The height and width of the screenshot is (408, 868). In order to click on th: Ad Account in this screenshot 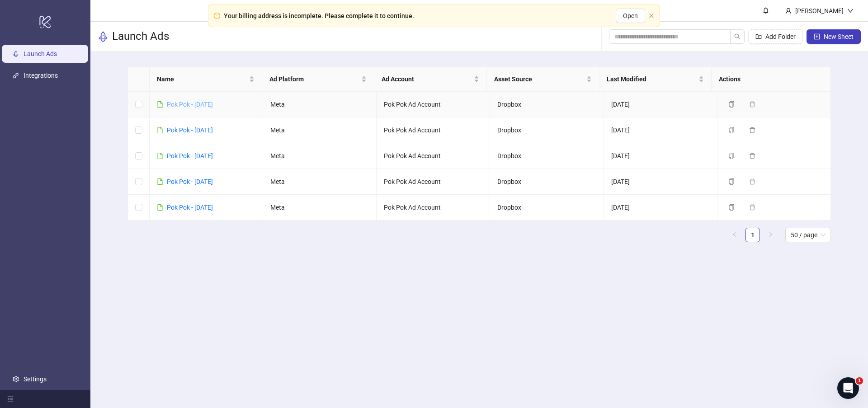, I will do `click(430, 79)`.